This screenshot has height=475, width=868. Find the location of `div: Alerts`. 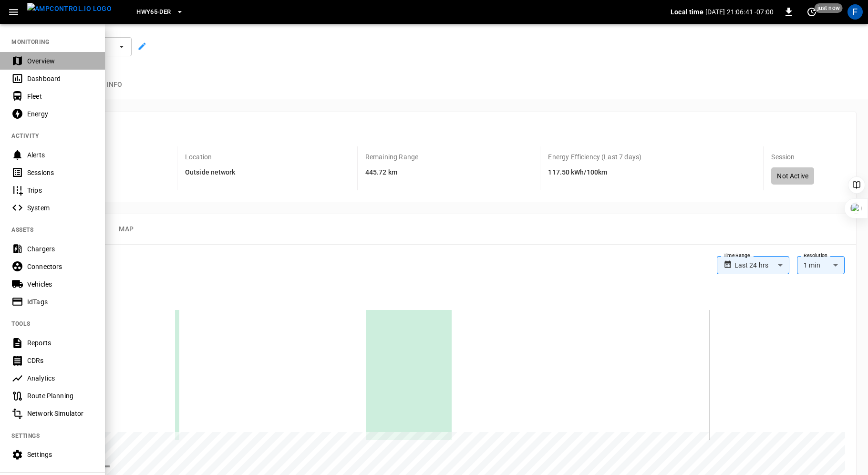

div: Alerts is located at coordinates (60, 155).